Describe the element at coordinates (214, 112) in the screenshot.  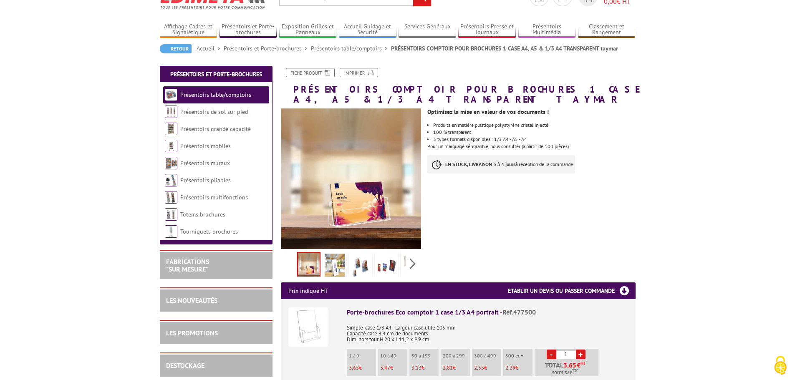
I see `a: Présentoirs de sol sur pied` at that location.